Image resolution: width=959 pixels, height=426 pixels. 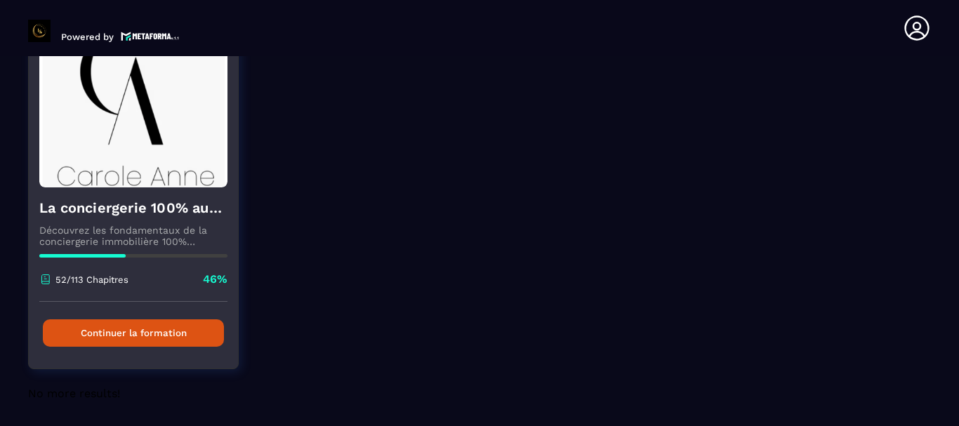 I want to click on h4: La conciergerie 100% automatisée, so click(x=133, y=208).